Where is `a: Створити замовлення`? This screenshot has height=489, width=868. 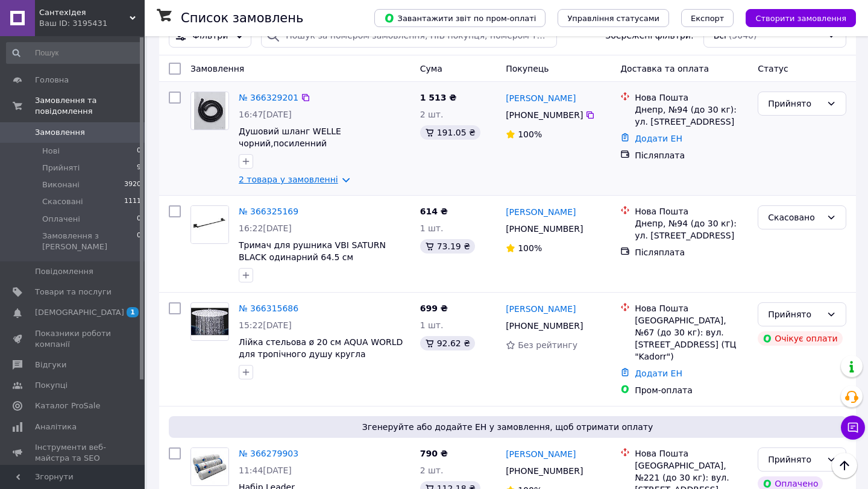 a: Створити замовлення is located at coordinates (794, 17).